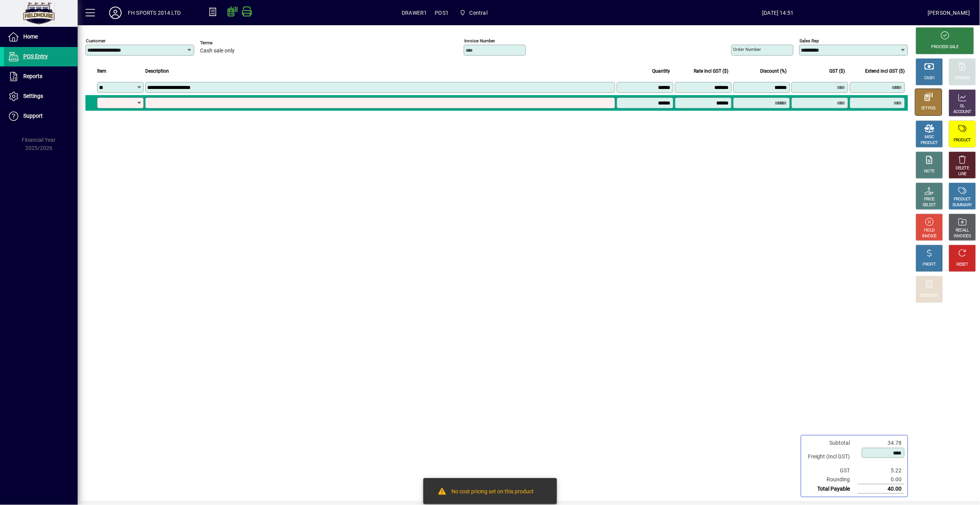 The width and height of the screenshot is (980, 505). Describe the element at coordinates (945, 47) in the screenshot. I see `div: PROCESS SALE` at that location.